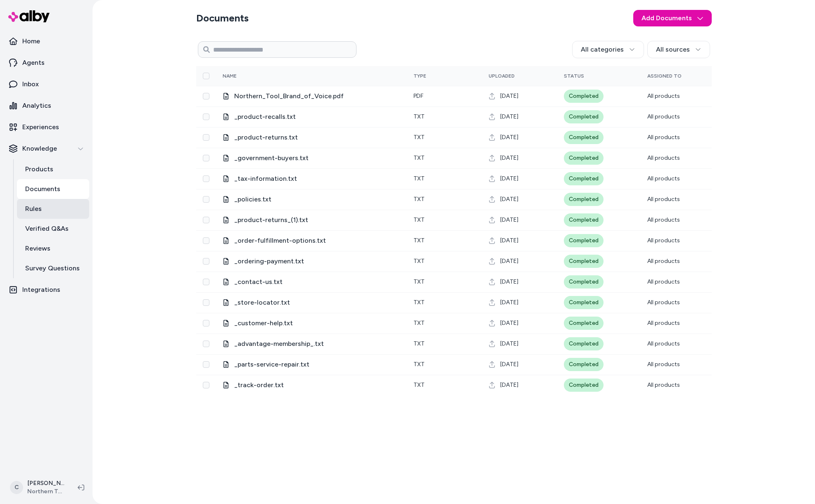 The image size is (815, 504). Describe the element at coordinates (53, 248) in the screenshot. I see `a: Reviews` at that location.